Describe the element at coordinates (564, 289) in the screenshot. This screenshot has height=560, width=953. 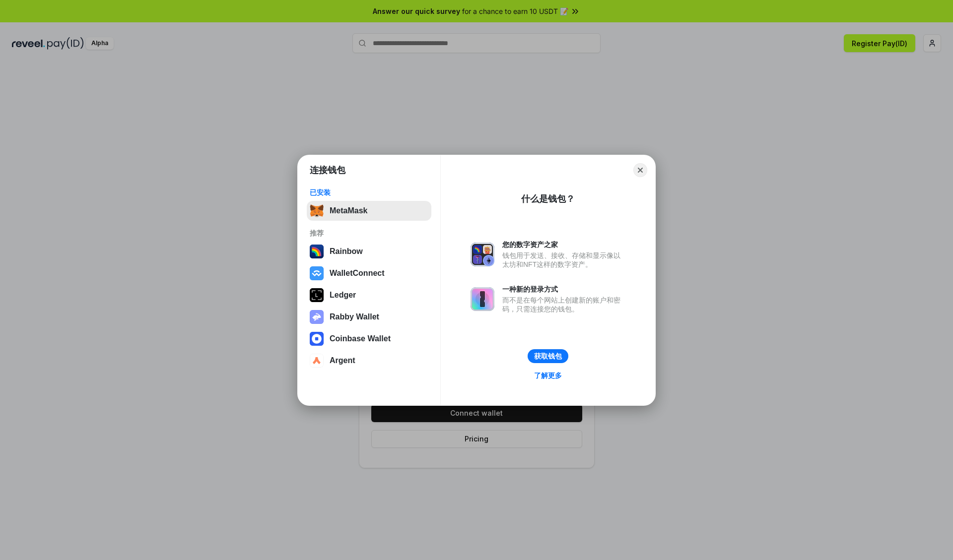
I see `div: 一种新的登录方式` at that location.